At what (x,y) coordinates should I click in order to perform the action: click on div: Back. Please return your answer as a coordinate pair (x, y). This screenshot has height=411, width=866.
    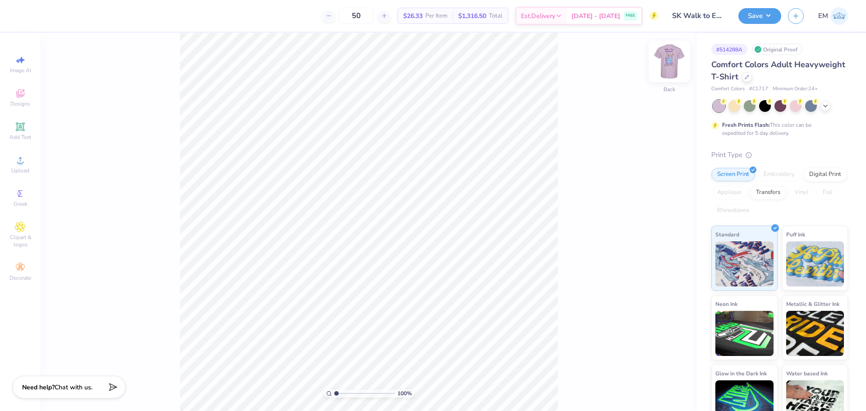
    Looking at the image, I should click on (669, 89).